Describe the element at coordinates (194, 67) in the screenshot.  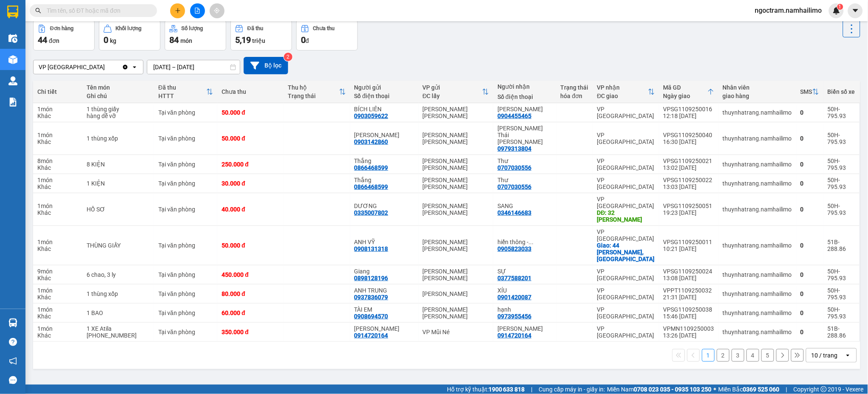
I see `input: Select a date range.` at that location.